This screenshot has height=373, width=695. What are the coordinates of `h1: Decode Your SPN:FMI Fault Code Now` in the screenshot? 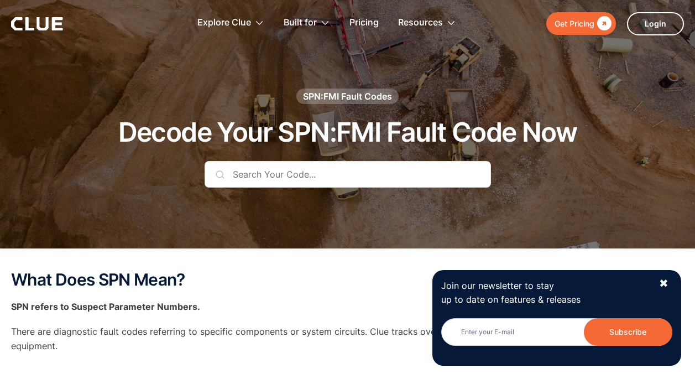 It's located at (348, 132).